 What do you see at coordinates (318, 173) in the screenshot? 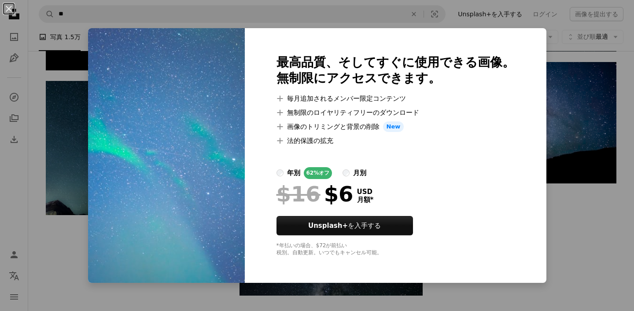
I see `div: 62% オフ` at bounding box center [318, 173].